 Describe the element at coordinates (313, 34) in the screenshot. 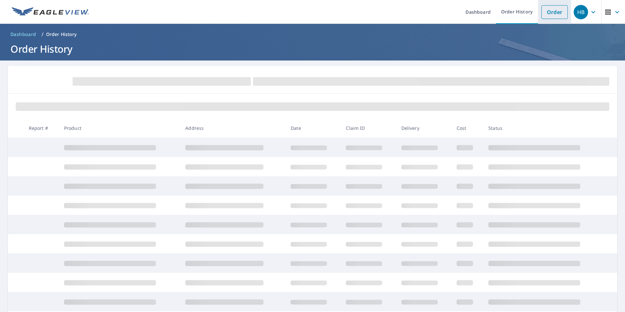

I see `nav: breadcrumb` at that location.